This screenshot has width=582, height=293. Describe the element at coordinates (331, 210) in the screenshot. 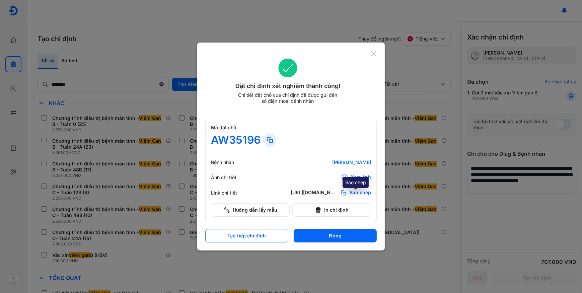

I see `button: In chỉ định` at that location.